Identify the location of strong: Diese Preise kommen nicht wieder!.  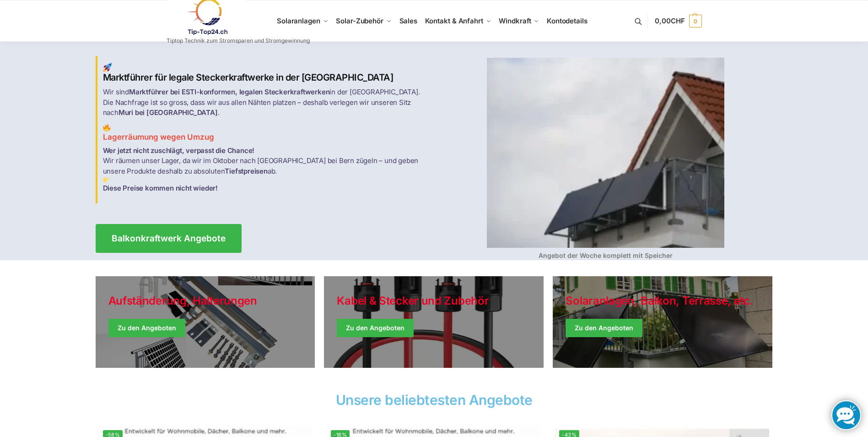
(160, 188).